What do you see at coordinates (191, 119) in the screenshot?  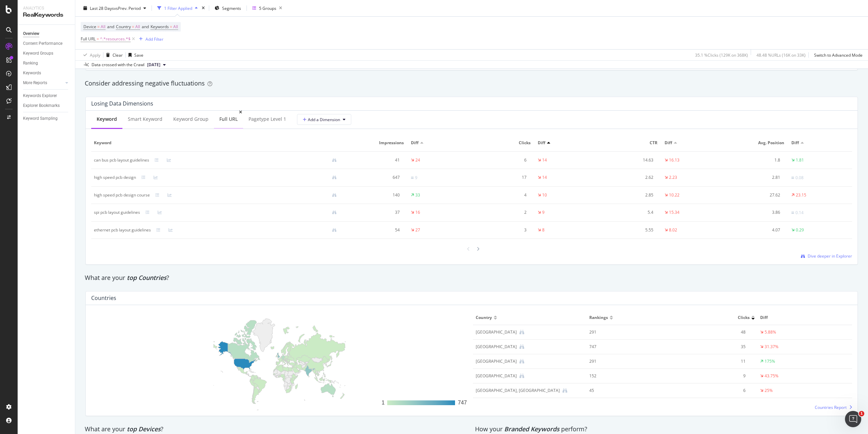 I see `div: Keyword Group` at bounding box center [191, 119].